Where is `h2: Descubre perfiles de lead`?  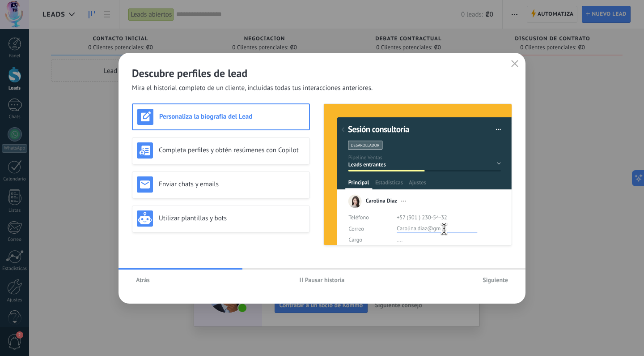 h2: Descubre perfiles de lead is located at coordinates (322, 73).